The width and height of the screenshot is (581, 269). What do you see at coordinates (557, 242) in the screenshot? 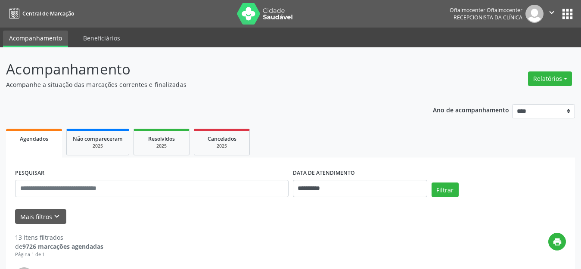
I see `i: print` at bounding box center [557, 242].